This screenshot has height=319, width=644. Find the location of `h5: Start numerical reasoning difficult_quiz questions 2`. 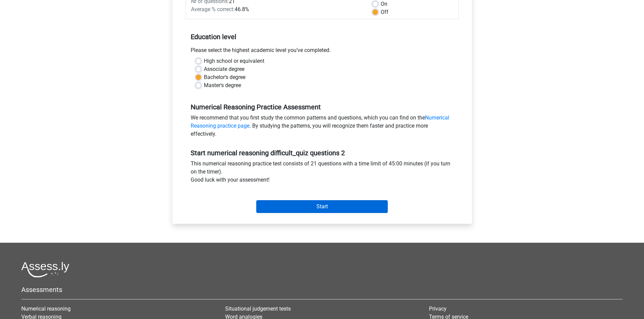

h5: Start numerical reasoning difficult_quiz questions 2 is located at coordinates (322, 153).